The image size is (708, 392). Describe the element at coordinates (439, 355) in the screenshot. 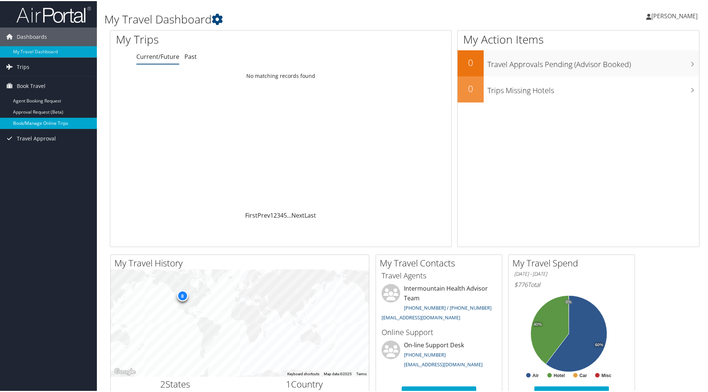

I see `li: On-line Support Desk` at that location.